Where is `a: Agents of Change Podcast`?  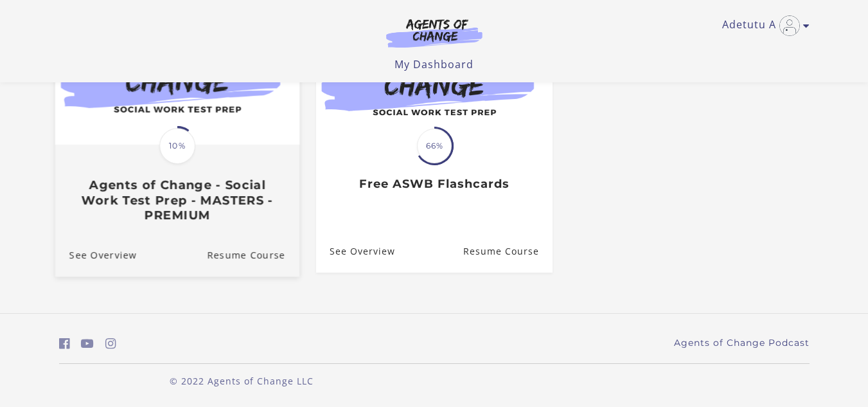
a: Agents of Change Podcast is located at coordinates (742, 343).